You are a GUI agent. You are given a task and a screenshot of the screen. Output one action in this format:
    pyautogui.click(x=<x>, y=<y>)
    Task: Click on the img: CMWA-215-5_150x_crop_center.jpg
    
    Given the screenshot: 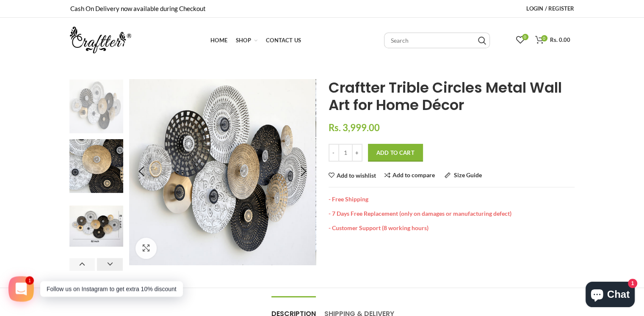 What is the action you would take?
    pyautogui.click(x=96, y=226)
    